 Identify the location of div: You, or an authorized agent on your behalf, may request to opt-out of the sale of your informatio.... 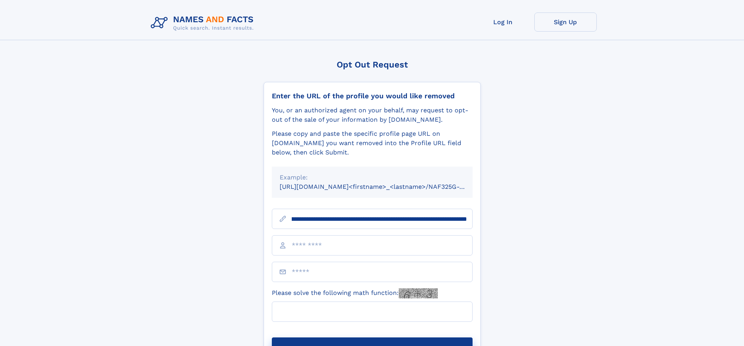
(372, 115).